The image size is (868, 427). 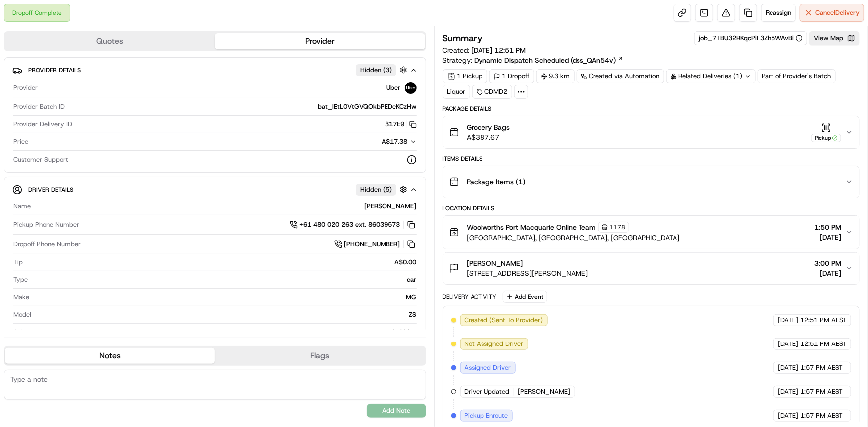 What do you see at coordinates (751, 38) in the screenshot?
I see `button: job_7TBU32RKqcPiL3Zh5WAvBi` at bounding box center [751, 38].